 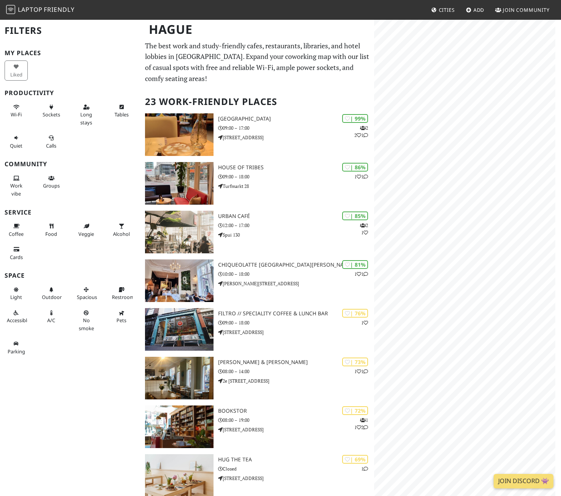 What do you see at coordinates (179, 232) in the screenshot?
I see `img: Urban Café` at bounding box center [179, 232].